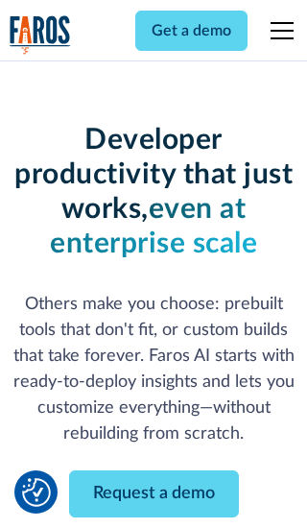 The width and height of the screenshot is (307, 528). I want to click on a: home, so click(40, 35).